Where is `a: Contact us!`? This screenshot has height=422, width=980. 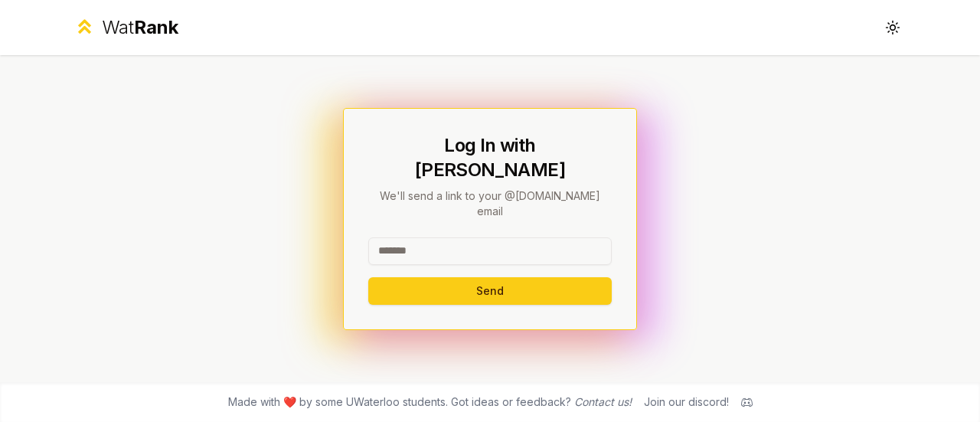 a: Contact us! is located at coordinates (603, 401).